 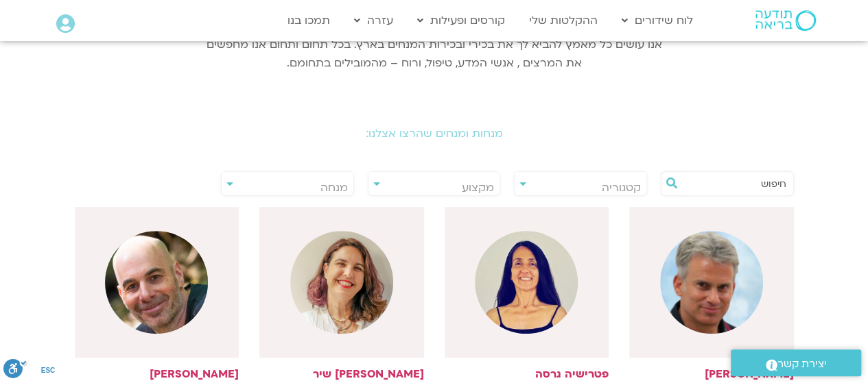 What do you see at coordinates (374, 21) in the screenshot?
I see `a: עזרה` at bounding box center [374, 21].